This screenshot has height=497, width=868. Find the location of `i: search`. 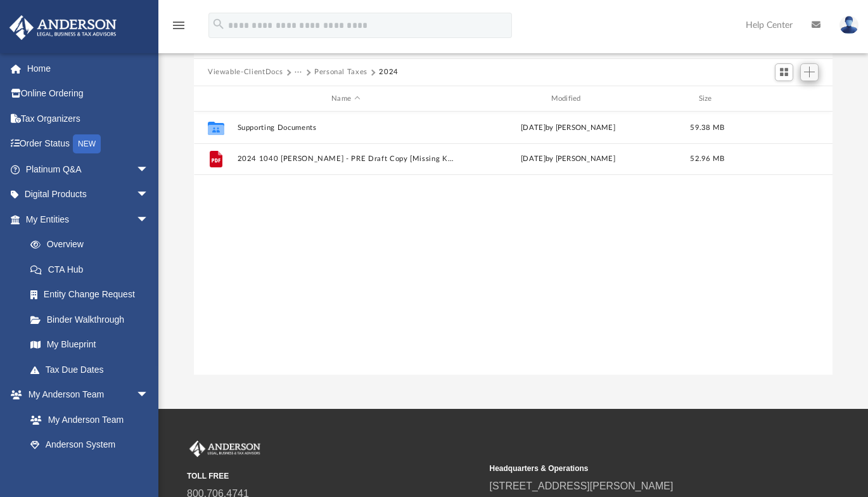

i: search is located at coordinates (219, 24).